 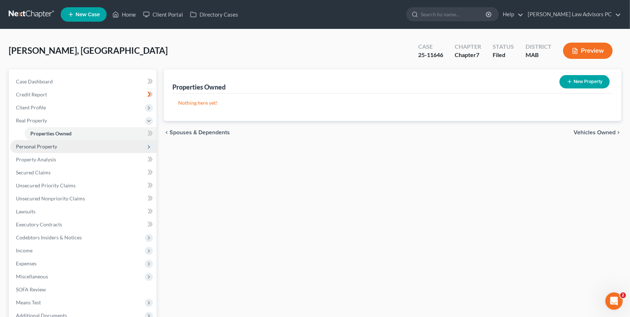 What do you see at coordinates (49, 237) in the screenshot?
I see `span: Codebtors Insiders & Notices` at bounding box center [49, 237].